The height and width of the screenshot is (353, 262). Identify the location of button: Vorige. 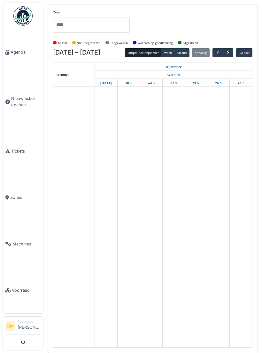
(218, 53).